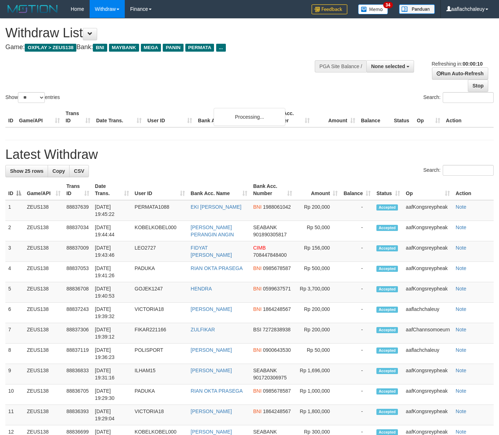  I want to click on td: 9, so click(15, 374).